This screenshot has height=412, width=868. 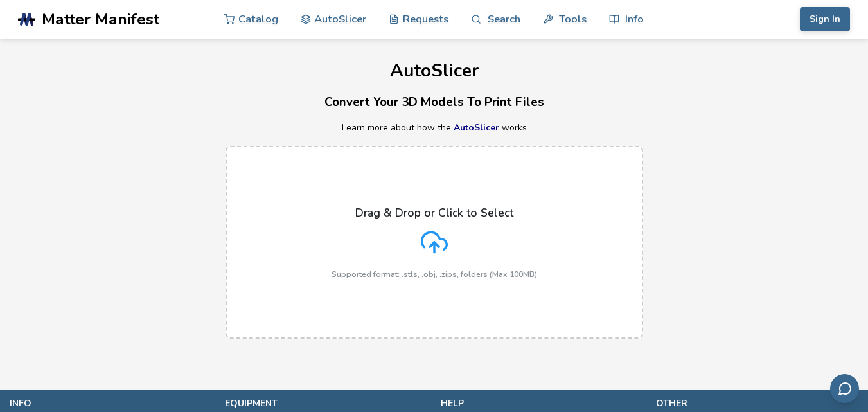 I want to click on p: Drag & Drop or Click to Select, so click(x=434, y=212).